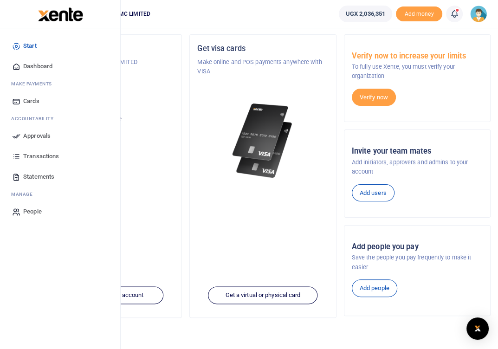  What do you see at coordinates (478, 329) in the screenshot?
I see `div: Open Intercom Messenger` at bounding box center [478, 329].